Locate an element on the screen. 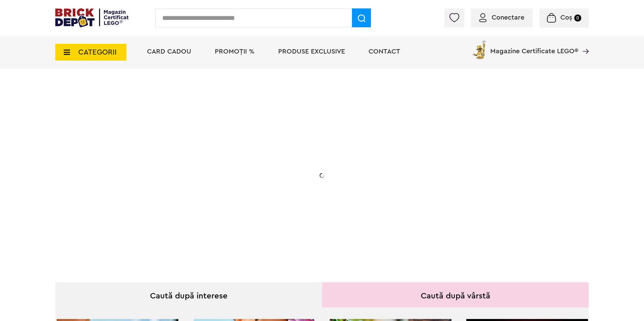 The height and width of the screenshot is (321, 644). span: Magazine Certificate LEGO® is located at coordinates (534, 47).